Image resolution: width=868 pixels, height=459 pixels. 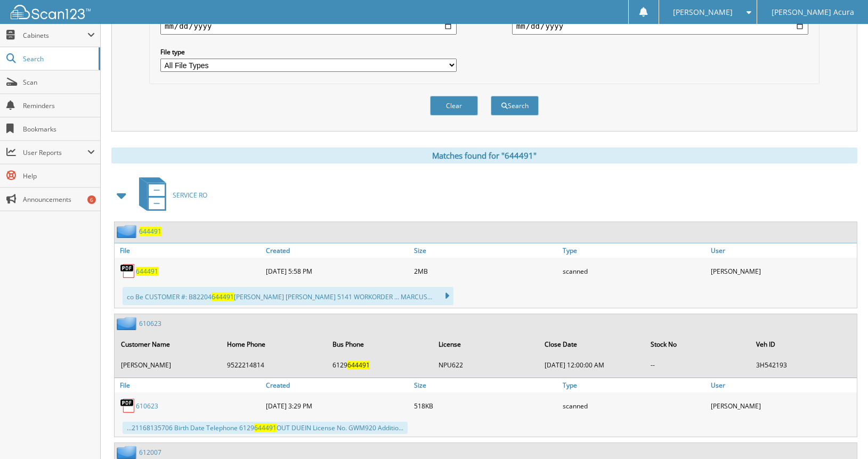 I want to click on span: SERVICE RO, so click(x=189, y=195).